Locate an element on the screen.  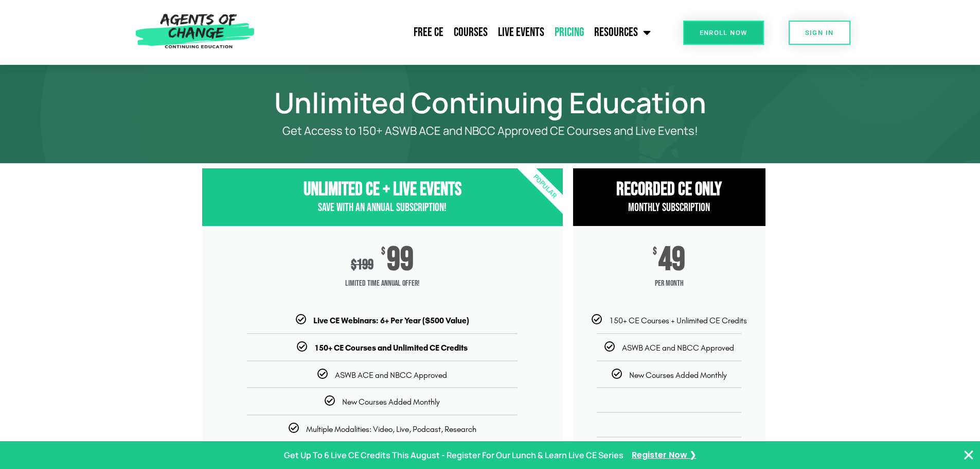
div: Popular is located at coordinates (544, 186).